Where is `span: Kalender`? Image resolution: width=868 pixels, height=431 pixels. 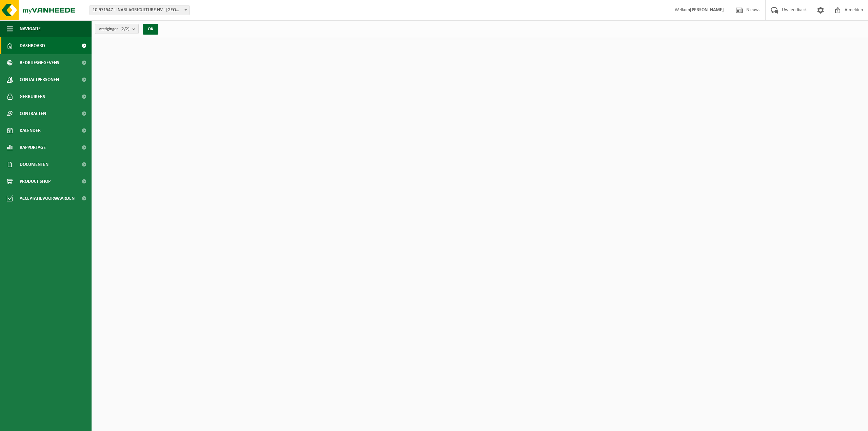
span: Kalender is located at coordinates (30, 131).